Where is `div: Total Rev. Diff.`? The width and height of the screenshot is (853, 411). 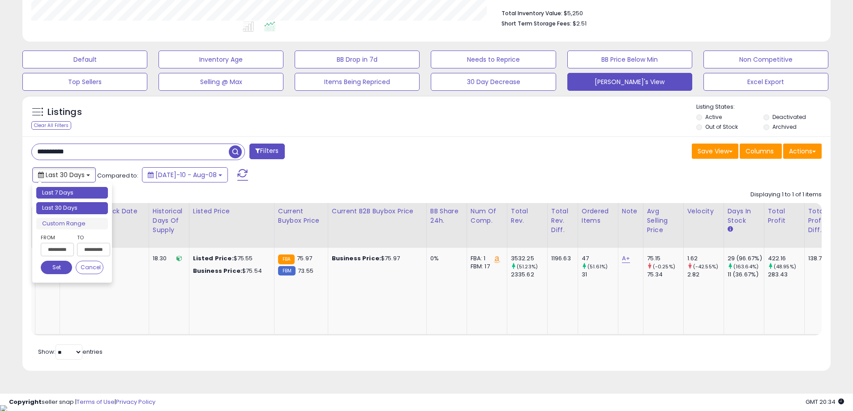 div: Total Rev. Diff. is located at coordinates (562, 221).